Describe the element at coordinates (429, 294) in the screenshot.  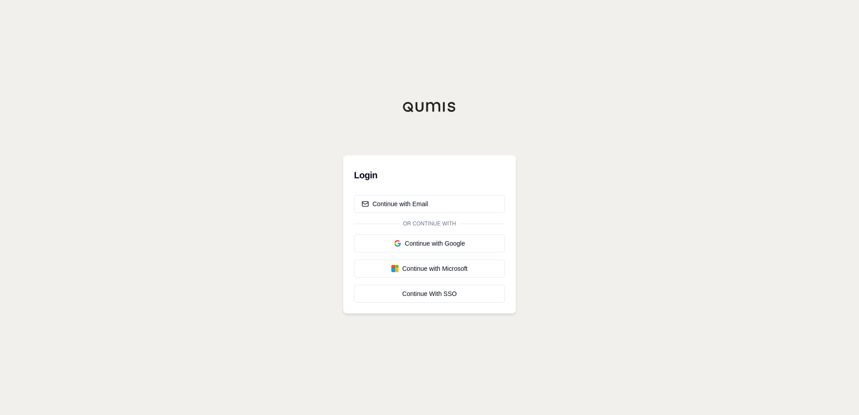
I see `a: Continue With SSO` at that location.